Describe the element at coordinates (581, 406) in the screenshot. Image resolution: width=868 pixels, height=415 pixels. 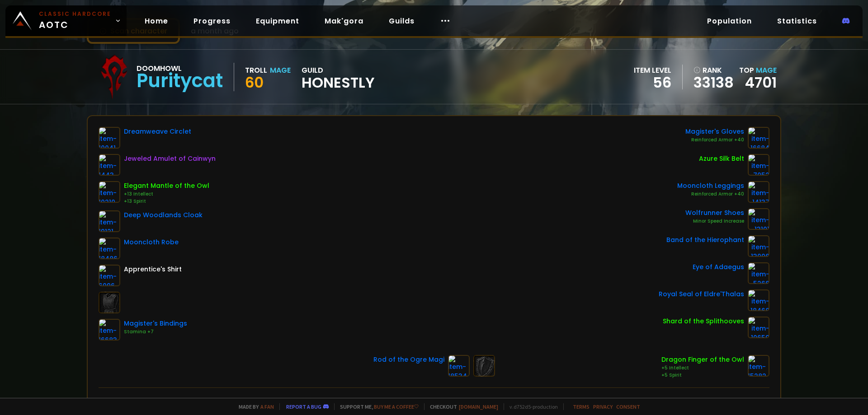
I see `a: Terms` at that location.